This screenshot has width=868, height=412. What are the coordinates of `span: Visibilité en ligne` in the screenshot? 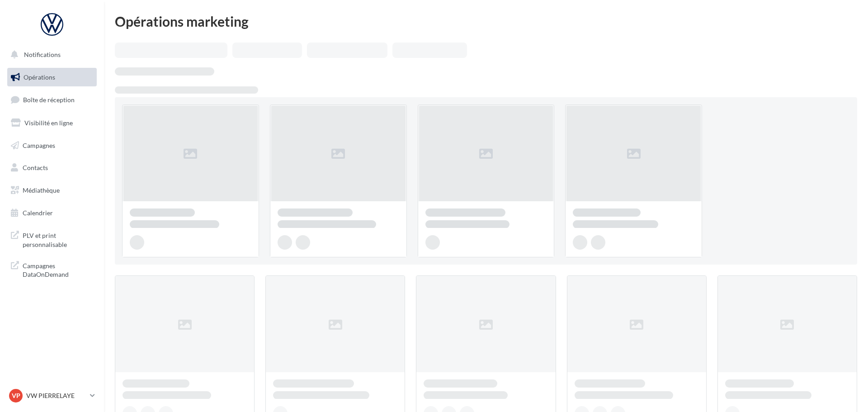 It's located at (49, 122).